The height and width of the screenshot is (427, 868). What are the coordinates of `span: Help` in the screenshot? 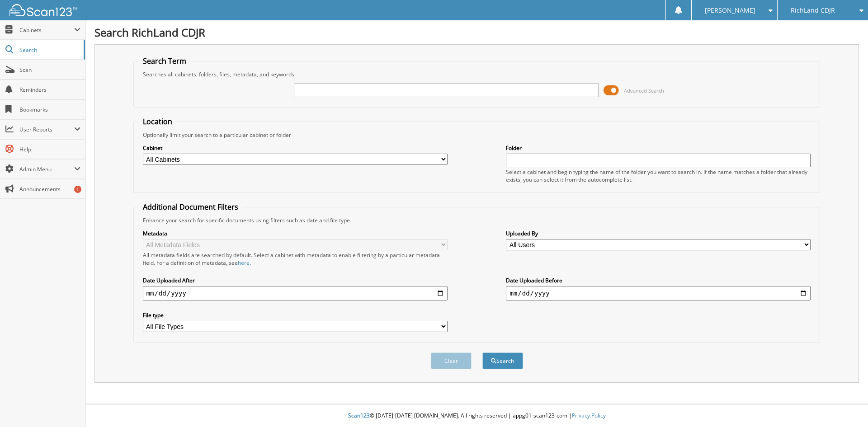 It's located at (49, 149).